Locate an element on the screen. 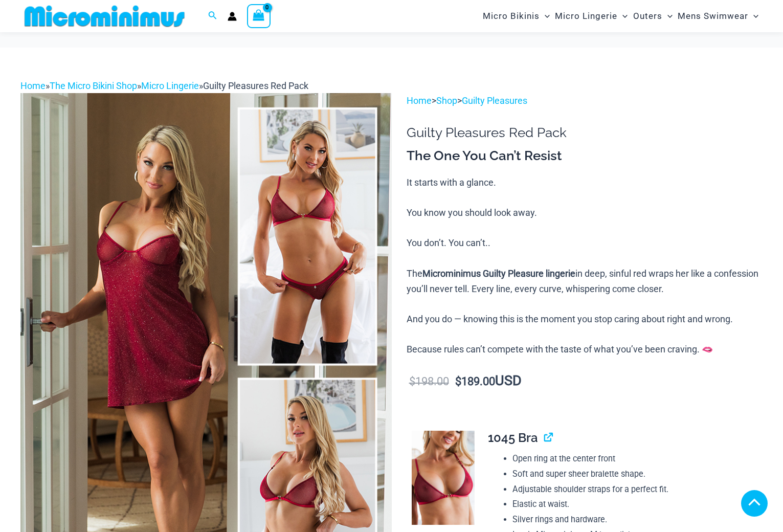 This screenshot has height=532, width=783. li: Soft and super sheer bralette shape. is located at coordinates (634, 474).